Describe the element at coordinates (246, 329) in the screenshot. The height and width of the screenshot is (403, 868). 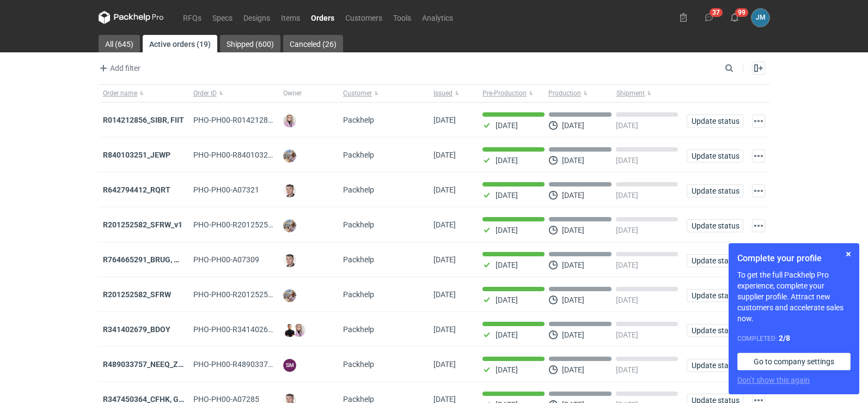
I see `span: PHO-PH00-R341402679_BDOY` at that location.